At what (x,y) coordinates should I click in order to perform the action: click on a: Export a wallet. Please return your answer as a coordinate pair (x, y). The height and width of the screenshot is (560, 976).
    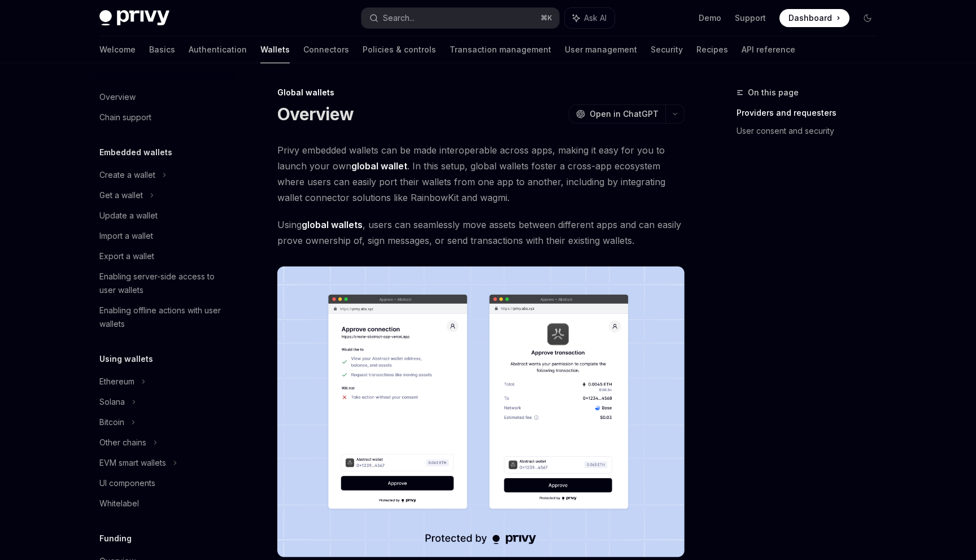
    Looking at the image, I should click on (163, 256).